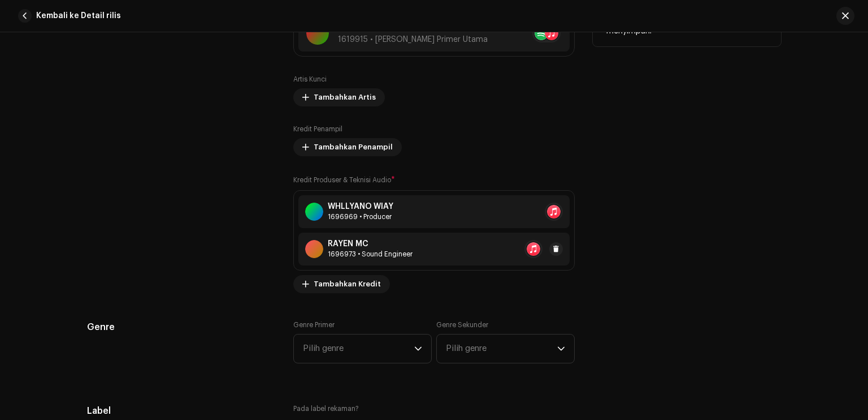 The width and height of the screenshot is (868, 420). What do you see at coordinates (342, 180) in the screenshot?
I see `small: Kredit Produser & Teknisi Audio` at bounding box center [342, 180].